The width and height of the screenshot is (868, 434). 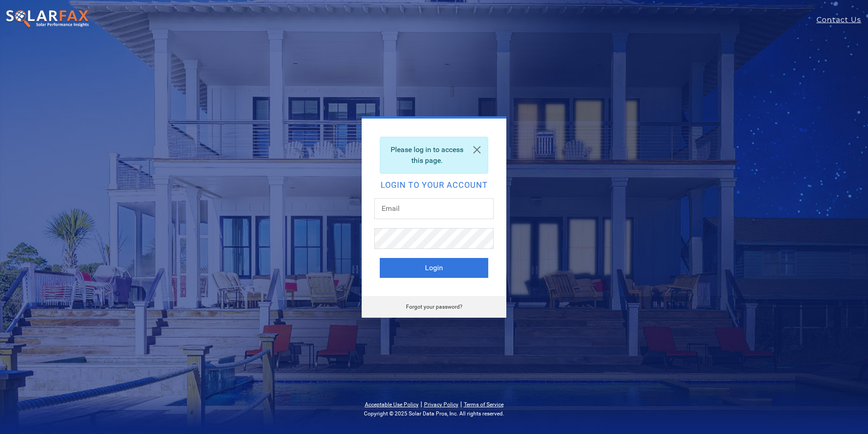 What do you see at coordinates (441, 405) in the screenshot?
I see `a: Privacy Policy` at bounding box center [441, 405].